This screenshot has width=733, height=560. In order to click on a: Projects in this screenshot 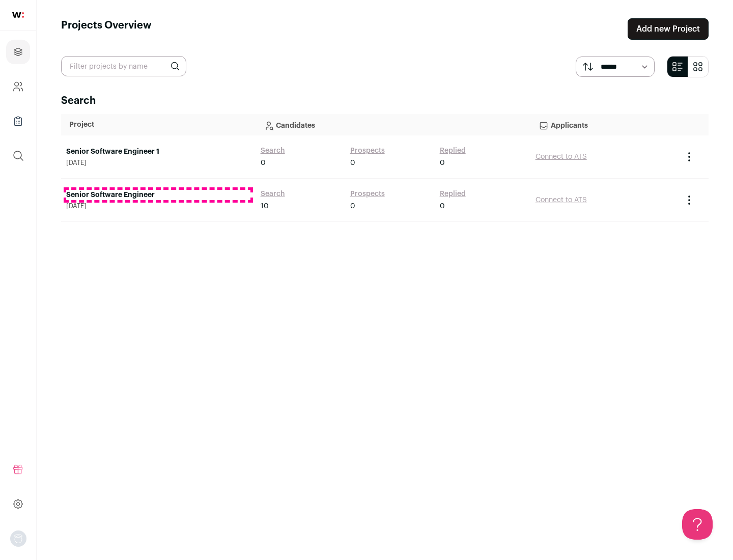, I will do `click(18, 52)`.